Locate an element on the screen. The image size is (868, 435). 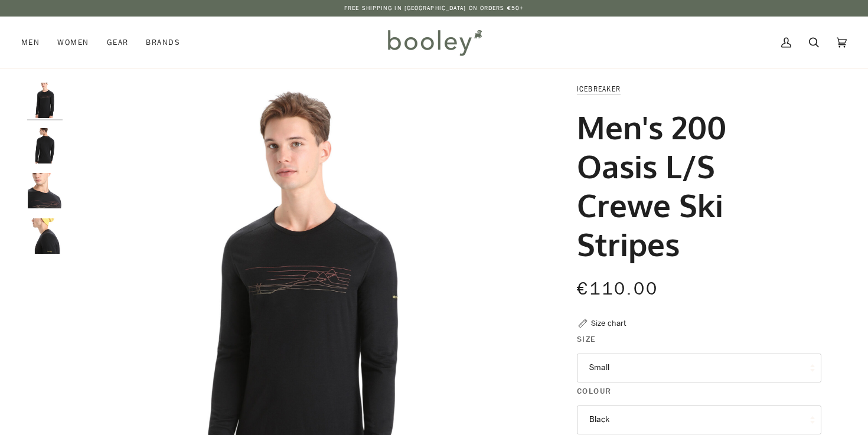
span: Brands is located at coordinates (163, 43).